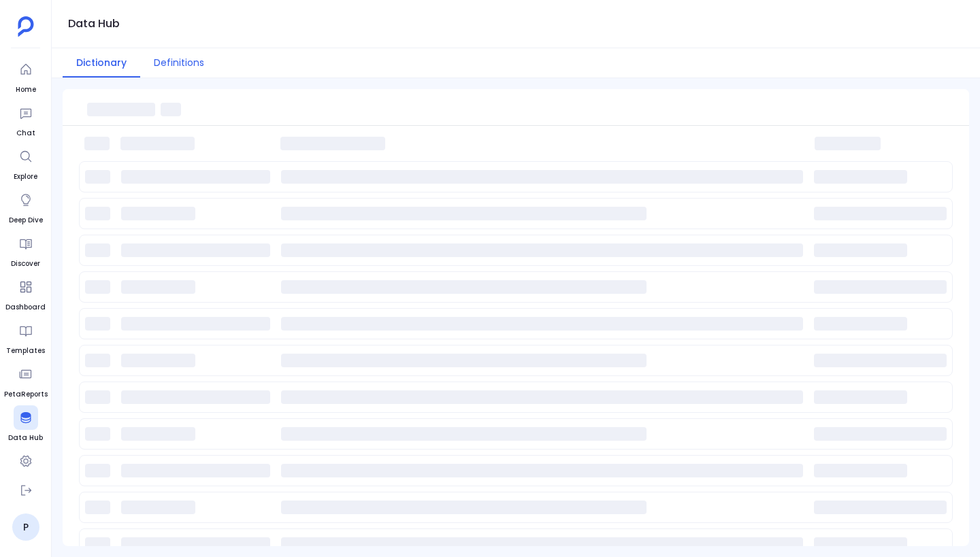 The image size is (980, 557). Describe the element at coordinates (26, 394) in the screenshot. I see `span: PetaReports` at that location.